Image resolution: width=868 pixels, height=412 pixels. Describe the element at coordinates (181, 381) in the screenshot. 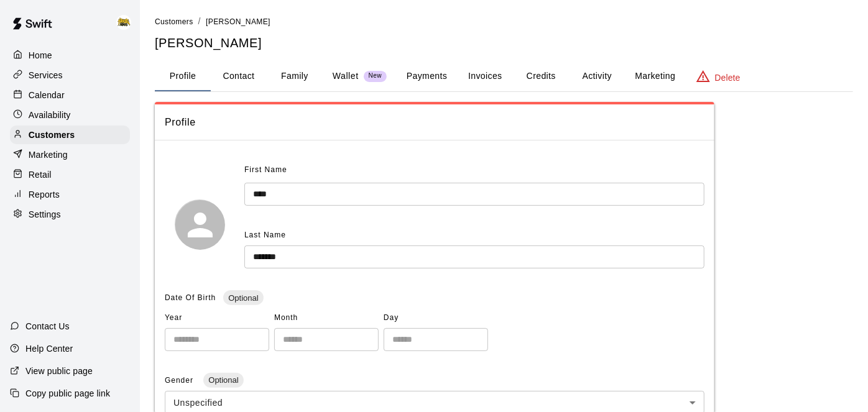

I see `span: Gender` at that location.